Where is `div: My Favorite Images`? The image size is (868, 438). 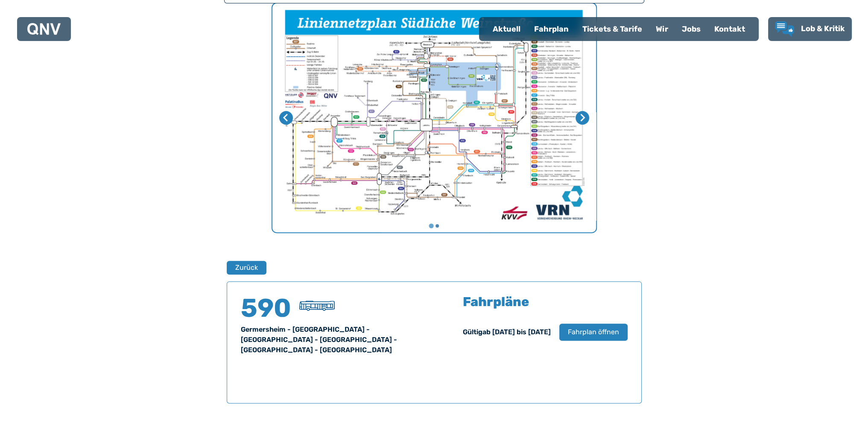
div: My Favorite Images is located at coordinates (434, 118).